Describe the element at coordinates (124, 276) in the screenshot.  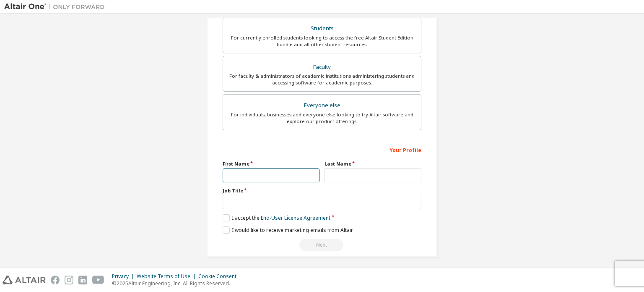
I see `div: Privacy` at that location.